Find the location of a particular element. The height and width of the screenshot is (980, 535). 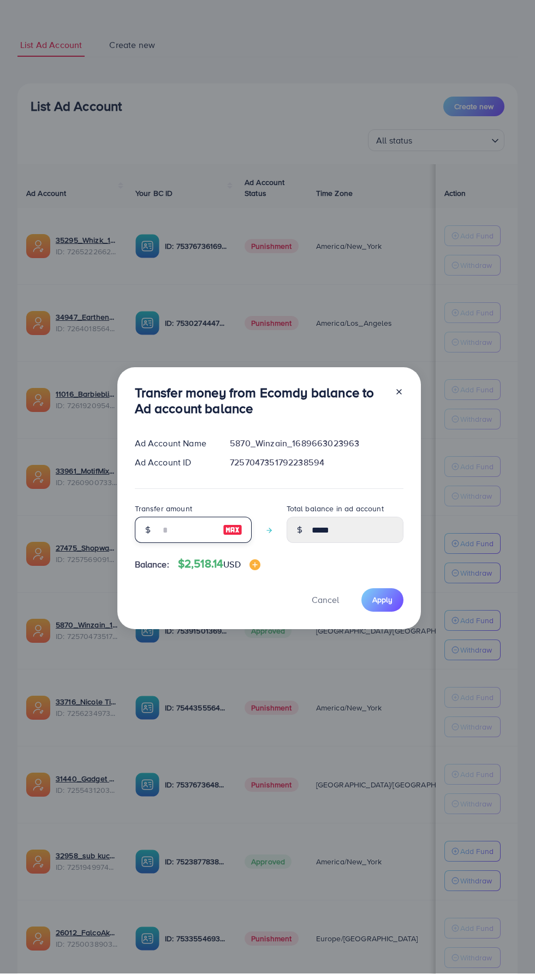

div: 7257047351792238594 is located at coordinates (316, 469).